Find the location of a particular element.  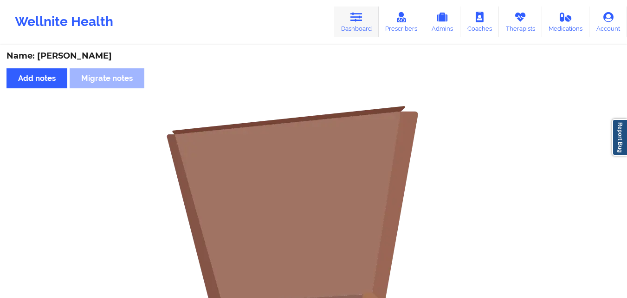

a: Medications is located at coordinates (566, 22).